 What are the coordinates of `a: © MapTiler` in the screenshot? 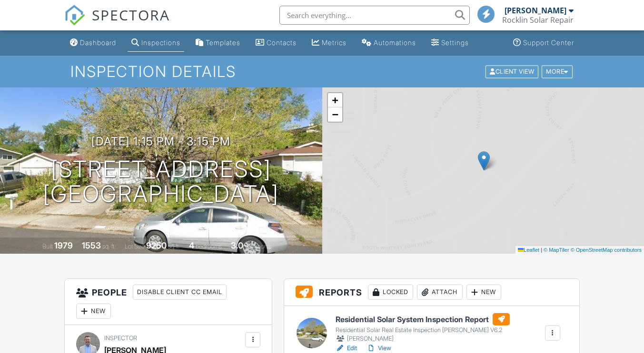 It's located at (556, 250).